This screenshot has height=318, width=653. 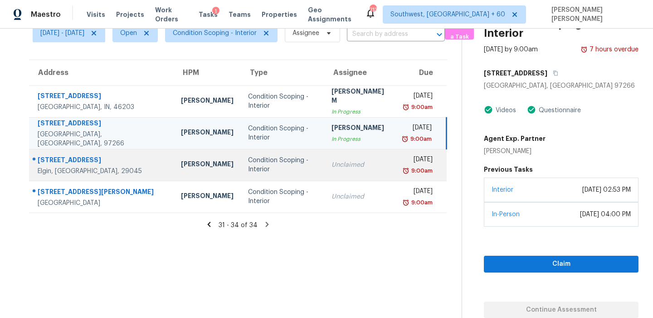 I want to click on span: Teams, so click(x=239, y=15).